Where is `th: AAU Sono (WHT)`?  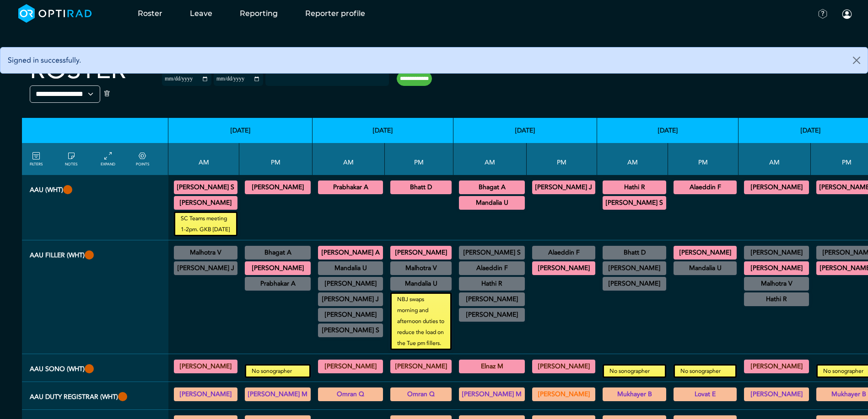 th: AAU Sono (WHT) is located at coordinates (95, 368).